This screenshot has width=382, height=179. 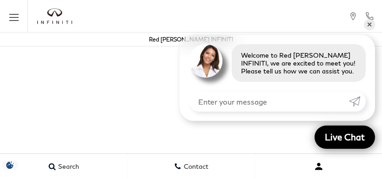 What do you see at coordinates (318, 167) in the screenshot?
I see `button: Open user profile menu` at bounding box center [318, 167].